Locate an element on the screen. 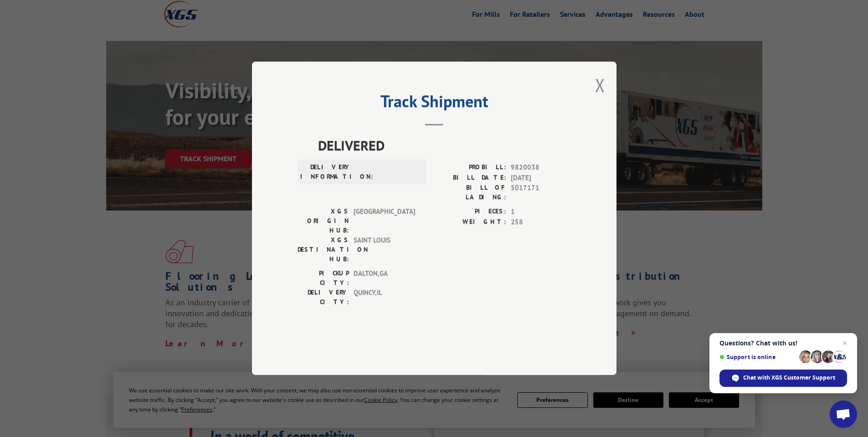 This screenshot has height=437, width=868. span: DALTON , GA is located at coordinates (384, 278).